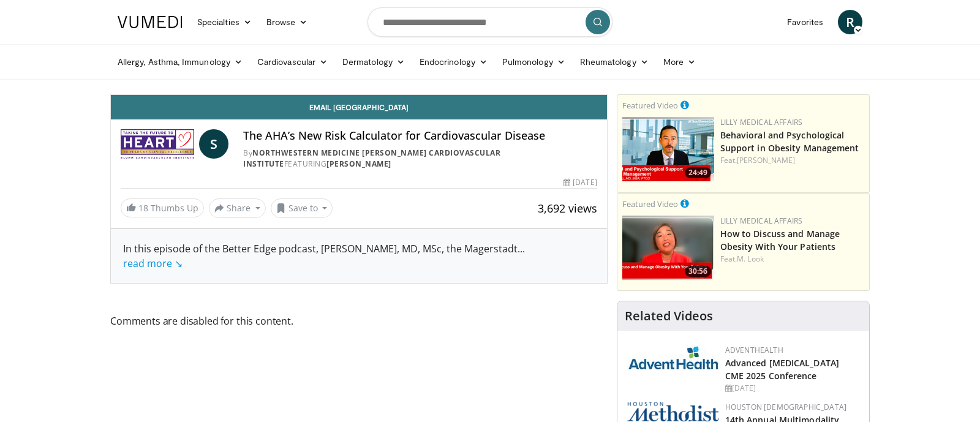 The image size is (980, 422). Describe the element at coordinates (224, 22) in the screenshot. I see `a: Specialties` at that location.